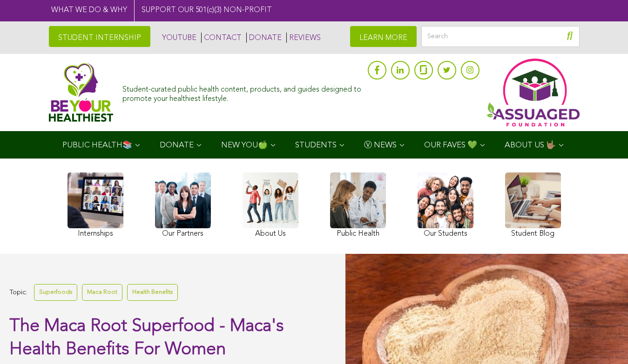 The height and width of the screenshot is (364, 628). What do you see at coordinates (55, 292) in the screenshot?
I see `a: Superfoods` at bounding box center [55, 292].